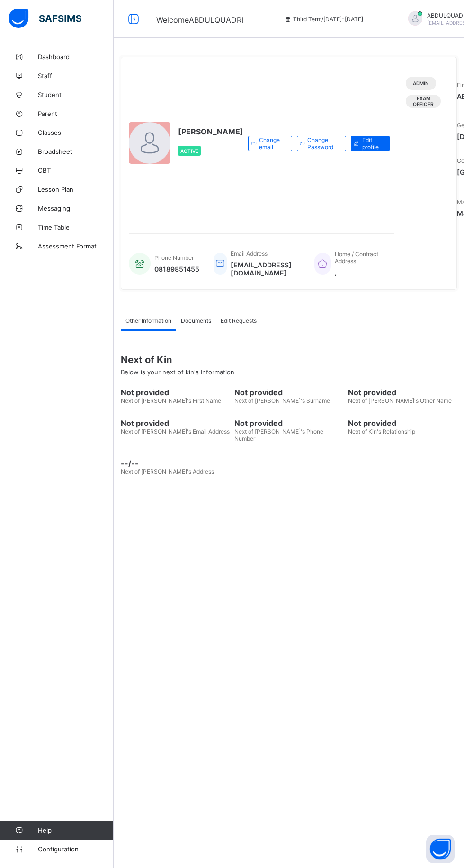 Image resolution: width=464 pixels, height=868 pixels. What do you see at coordinates (177, 269) in the screenshot?
I see `span: 08189851455` at bounding box center [177, 269].